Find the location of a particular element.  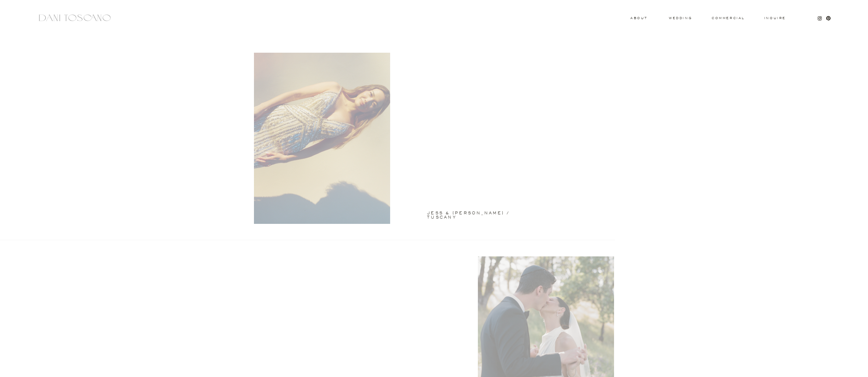

h3: Inquire is located at coordinates (775, 19).